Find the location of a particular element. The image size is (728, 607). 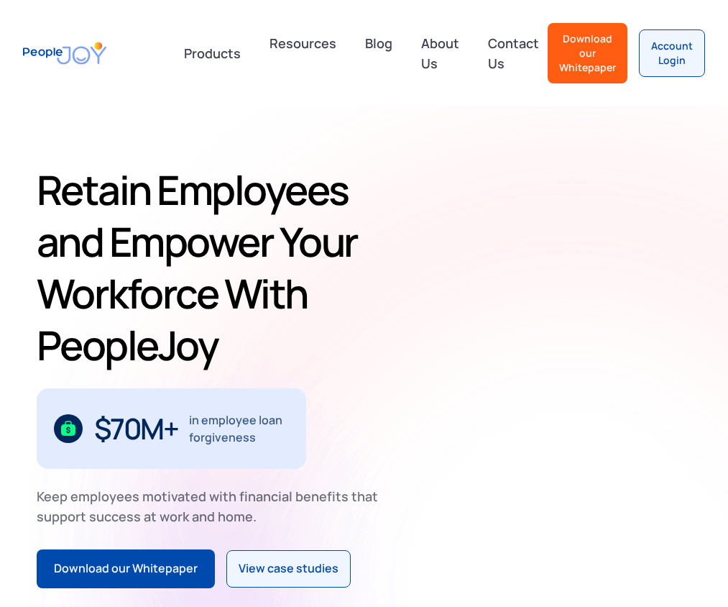

a: home is located at coordinates (65, 53).